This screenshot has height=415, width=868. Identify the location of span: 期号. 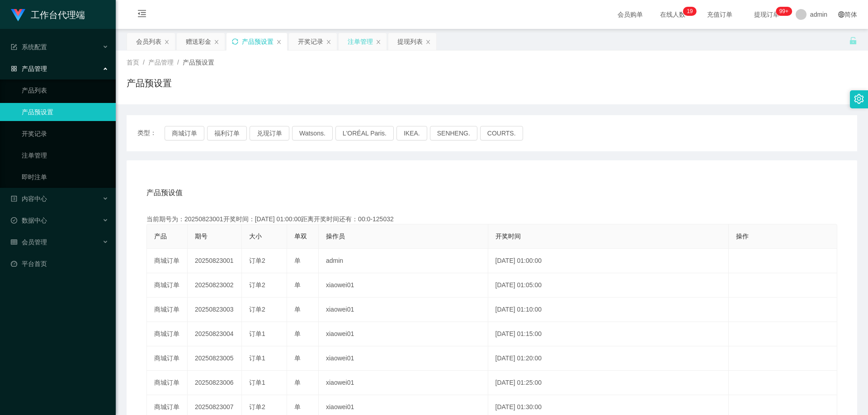
(202, 237).